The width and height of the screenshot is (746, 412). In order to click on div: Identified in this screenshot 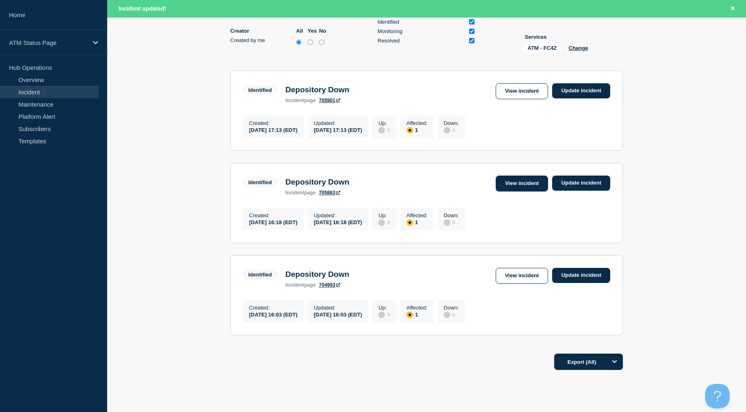, I will do `click(421, 22)`.